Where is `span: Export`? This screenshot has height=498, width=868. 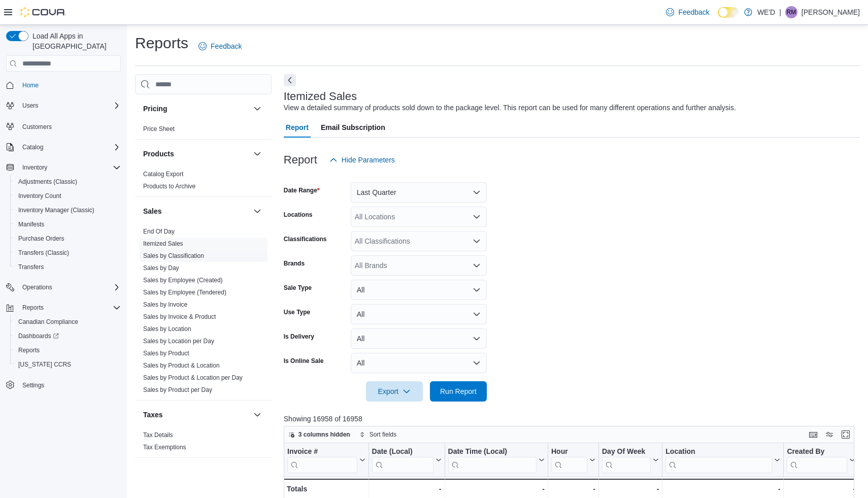
span: Export is located at coordinates (394, 391).